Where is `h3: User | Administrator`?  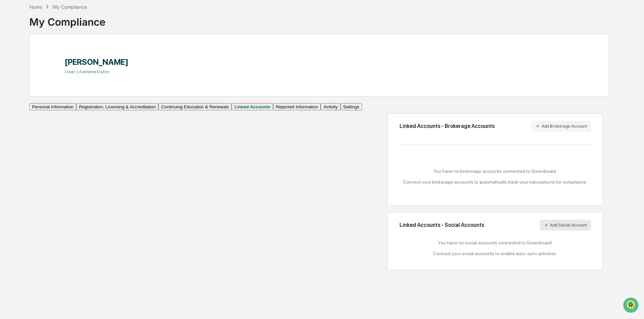
h3: User | Administrator is located at coordinates (97, 72).